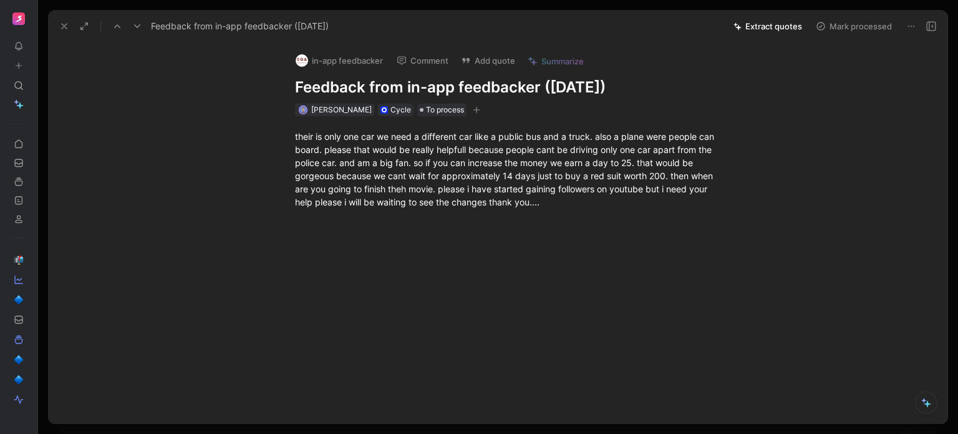 Image resolution: width=958 pixels, height=434 pixels. What do you see at coordinates (302, 61) in the screenshot?
I see `img: logo` at bounding box center [302, 61].